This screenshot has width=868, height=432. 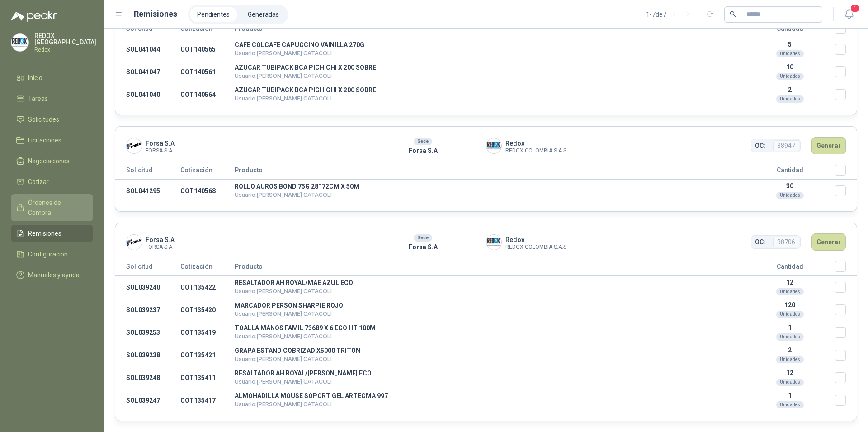 I want to click on td: COT135417, so click(x=208, y=401).